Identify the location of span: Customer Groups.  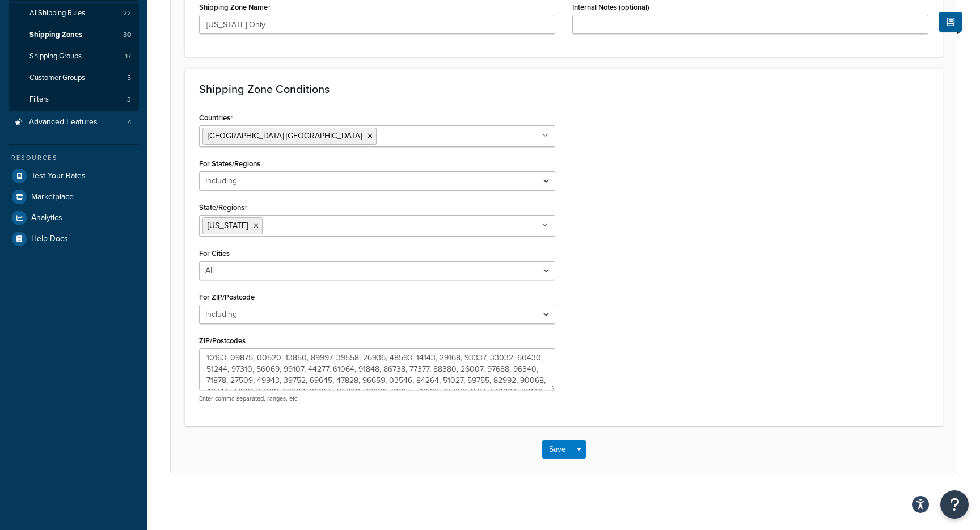
(57, 77).